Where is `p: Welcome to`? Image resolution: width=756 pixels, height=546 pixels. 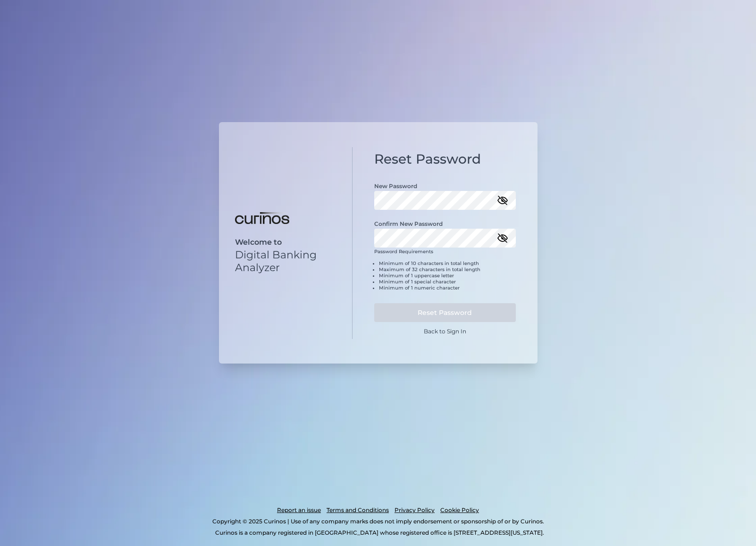 p: Welcome to is located at coordinates (286, 242).